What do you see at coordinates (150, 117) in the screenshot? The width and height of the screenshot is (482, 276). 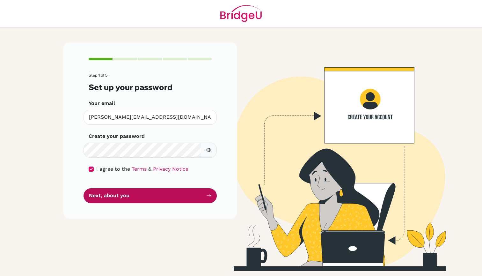 I see `input: Insert your email*` at bounding box center [150, 117].